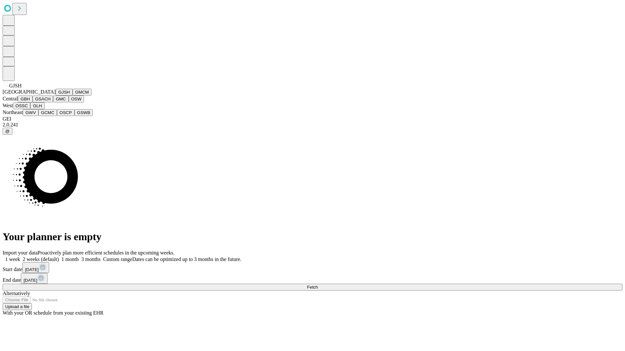 The width and height of the screenshot is (625, 351). I want to click on span: Dates can be optimized up to 3 months in the future., so click(186, 259).